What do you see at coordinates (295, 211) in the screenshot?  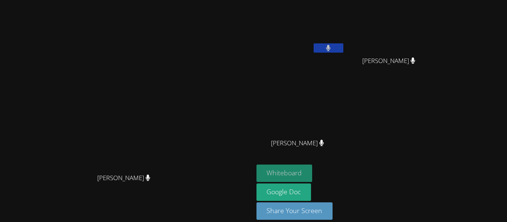 I see `button: Share Your Screen` at bounding box center [295, 211].